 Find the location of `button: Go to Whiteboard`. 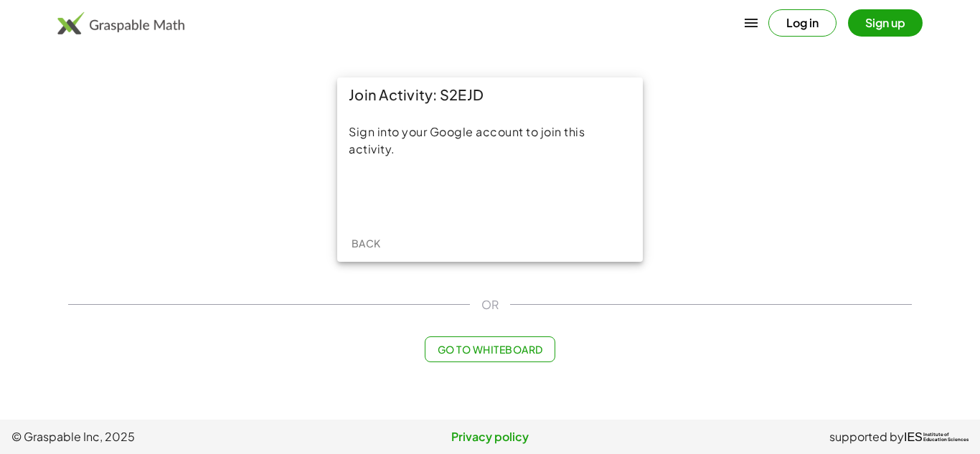

button: Go to Whiteboard is located at coordinates (489, 349).